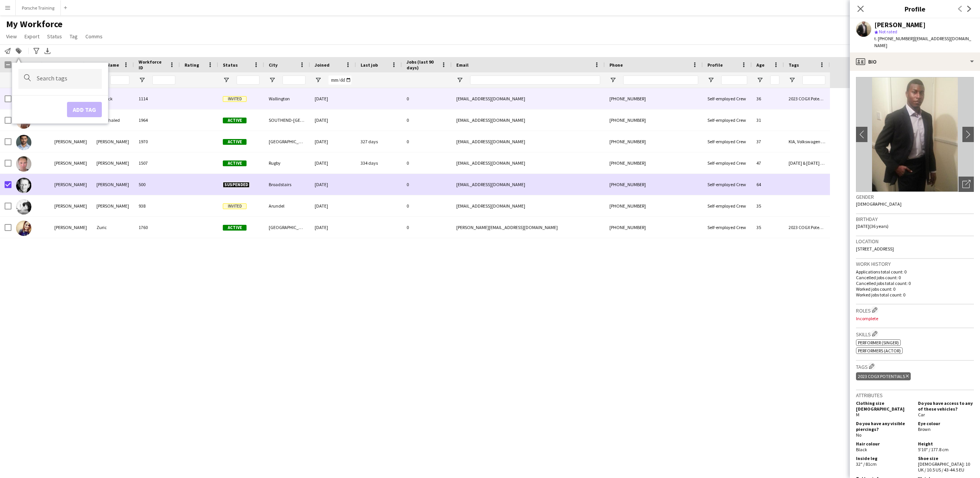 Image resolution: width=980 pixels, height=478 pixels. What do you see at coordinates (287, 162) in the screenshot?
I see `div: Rugby` at bounding box center [287, 162].